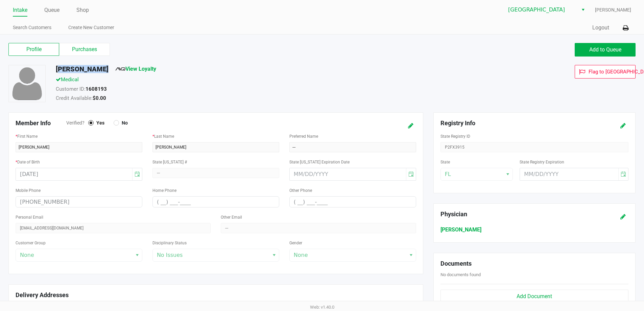  Describe the element at coordinates (247, 81) in the screenshot. I see `div: Medical` at that location.